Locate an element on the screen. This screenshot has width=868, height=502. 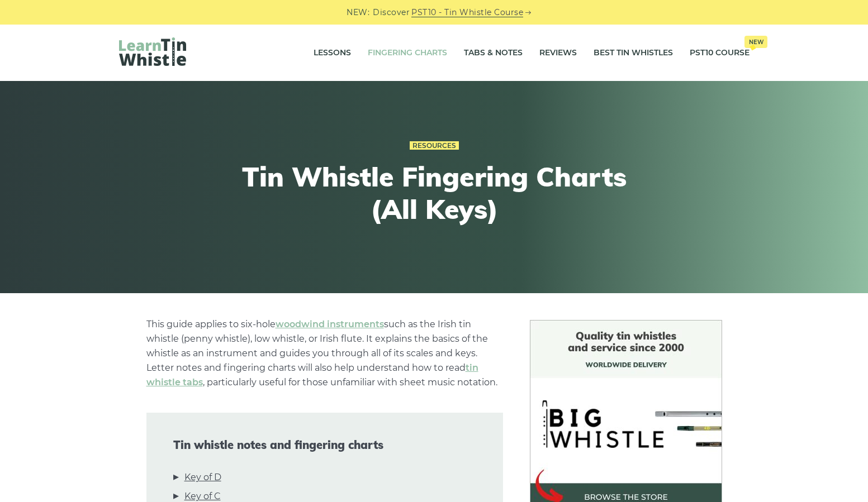
a: Tabs & Notes is located at coordinates (493, 53).